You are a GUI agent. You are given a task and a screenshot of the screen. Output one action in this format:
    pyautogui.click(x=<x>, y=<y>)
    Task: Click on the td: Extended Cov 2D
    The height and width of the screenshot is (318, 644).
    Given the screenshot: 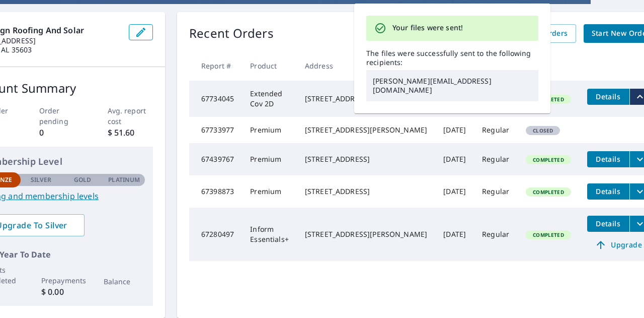 What is the action you would take?
    pyautogui.click(x=269, y=98)
    